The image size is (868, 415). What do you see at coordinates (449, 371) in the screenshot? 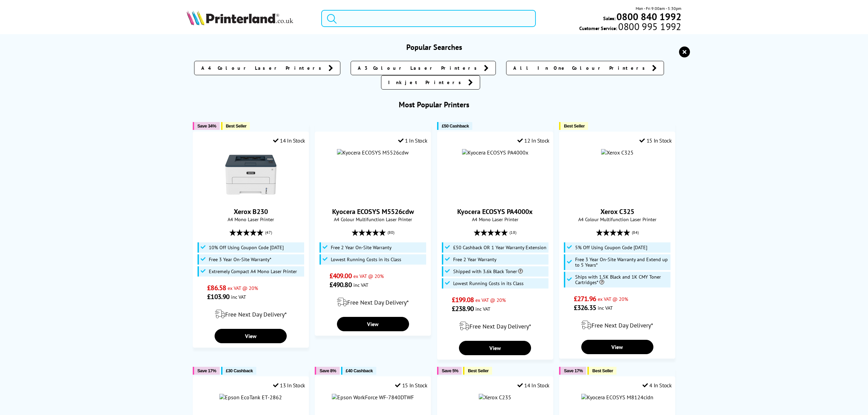
I see `button: Save 5%` at bounding box center [449, 371].